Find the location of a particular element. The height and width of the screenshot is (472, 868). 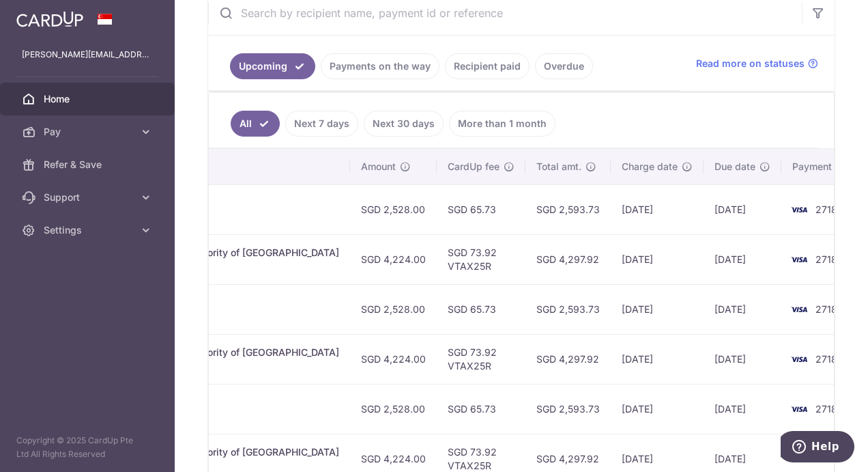

span: Help is located at coordinates (44, 16).